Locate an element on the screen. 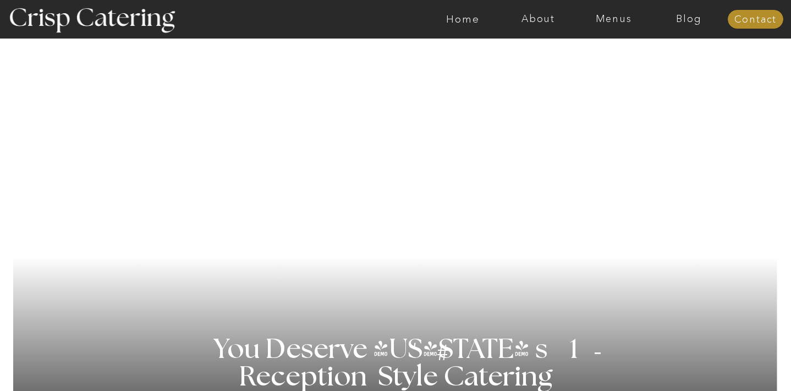 The height and width of the screenshot is (391, 791). nav: About is located at coordinates (538, 19).